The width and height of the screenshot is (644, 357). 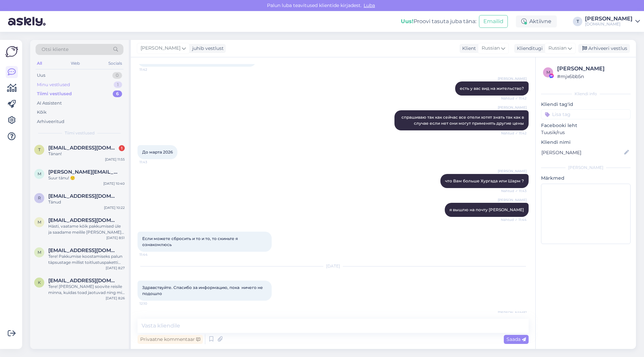 What do you see at coordinates (585, 132) in the screenshot?
I see `p: Tuusik/rus` at bounding box center [585, 132].